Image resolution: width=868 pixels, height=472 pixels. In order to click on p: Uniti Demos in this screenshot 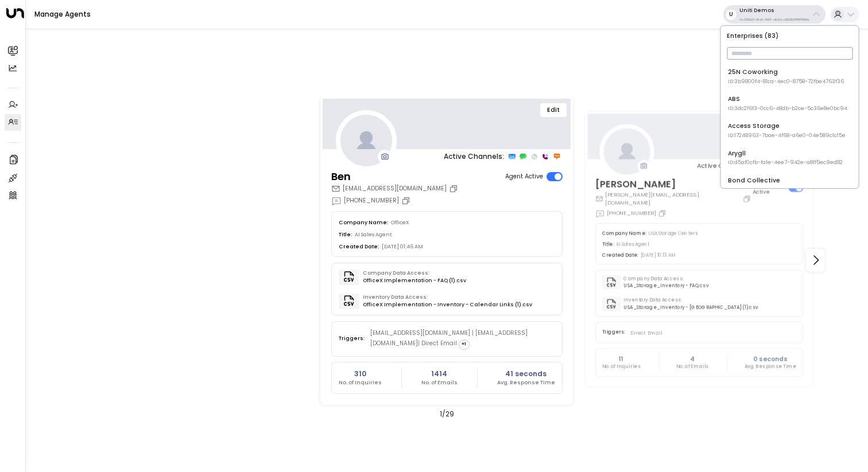, I will do `click(775, 10)`.